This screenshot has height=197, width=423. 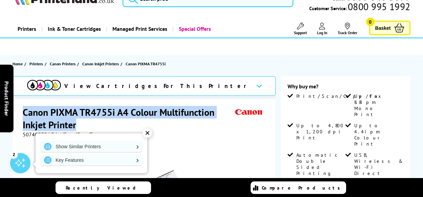 I want to click on span: 0, so click(x=370, y=22).